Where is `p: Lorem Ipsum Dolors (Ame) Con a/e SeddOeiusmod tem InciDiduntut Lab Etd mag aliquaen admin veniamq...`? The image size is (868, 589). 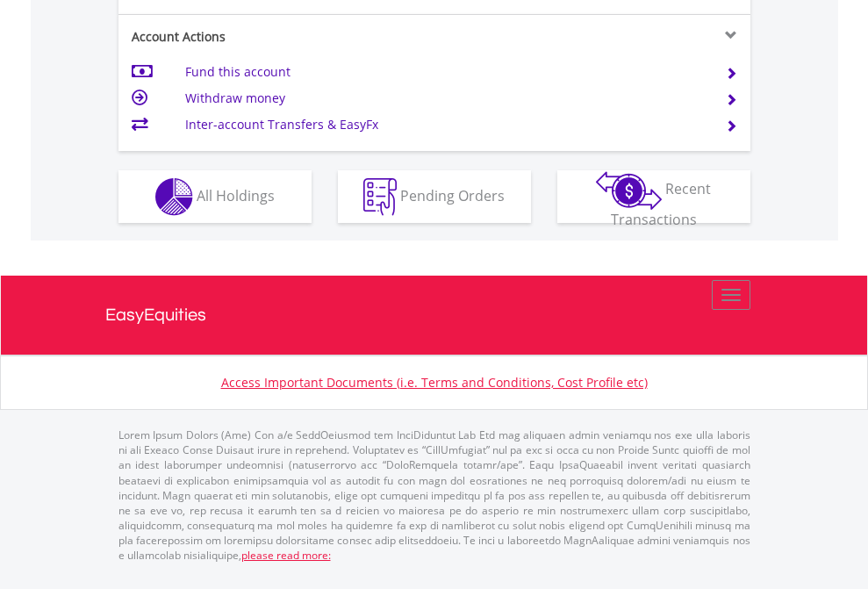 p: Lorem Ipsum Dolors (Ame) Con a/e SeddOeiusmod tem InciDiduntut Lab Etd mag aliquaen admin veniamq... is located at coordinates (434, 495).